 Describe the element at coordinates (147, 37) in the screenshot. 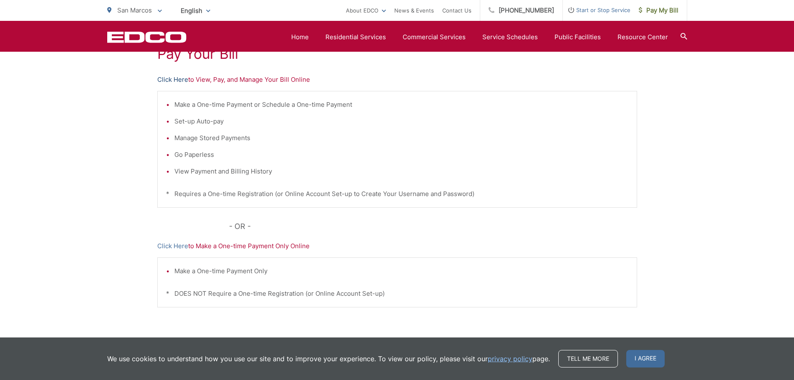

I see `a: EDCD logo. Return to the homepage.` at that location.